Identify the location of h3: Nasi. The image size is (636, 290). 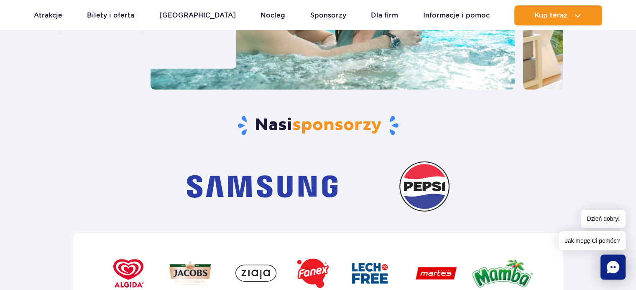
(318, 126).